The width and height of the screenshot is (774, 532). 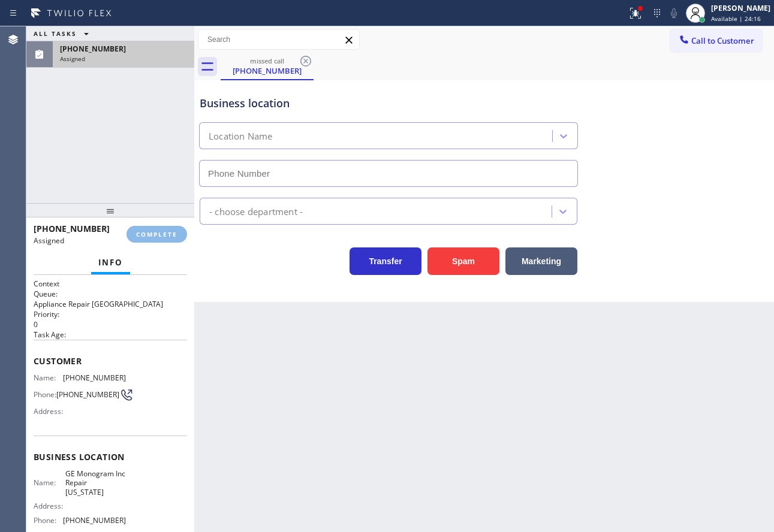 I want to click on div: Business location, so click(x=388, y=103).